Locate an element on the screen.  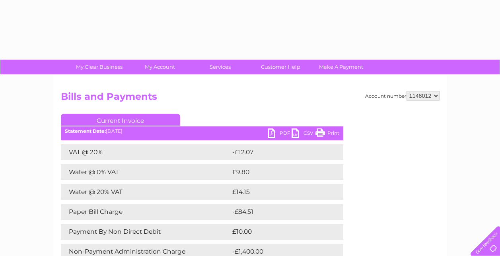
td: Water @ 20% VAT is located at coordinates (145, 192).